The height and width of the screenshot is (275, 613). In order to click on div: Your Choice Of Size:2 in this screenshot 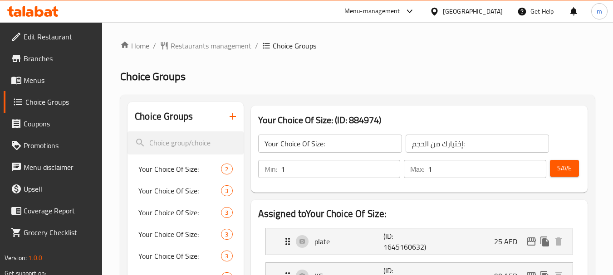, I will do `click(185, 169)`.